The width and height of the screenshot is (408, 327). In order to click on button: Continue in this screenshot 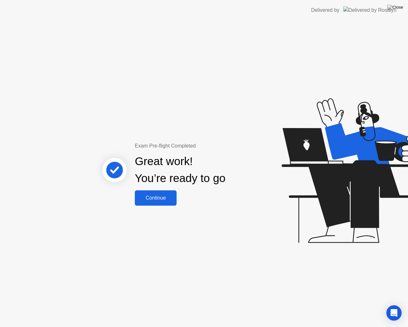, I will do `click(156, 198)`.